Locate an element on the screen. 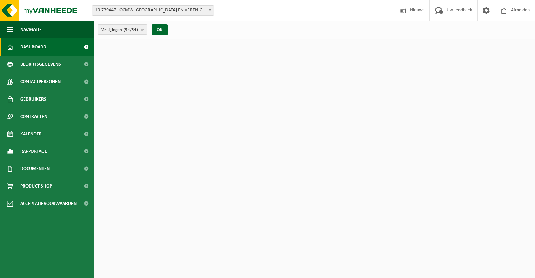  button: Vestigingen(54/54) is located at coordinates (122, 30).